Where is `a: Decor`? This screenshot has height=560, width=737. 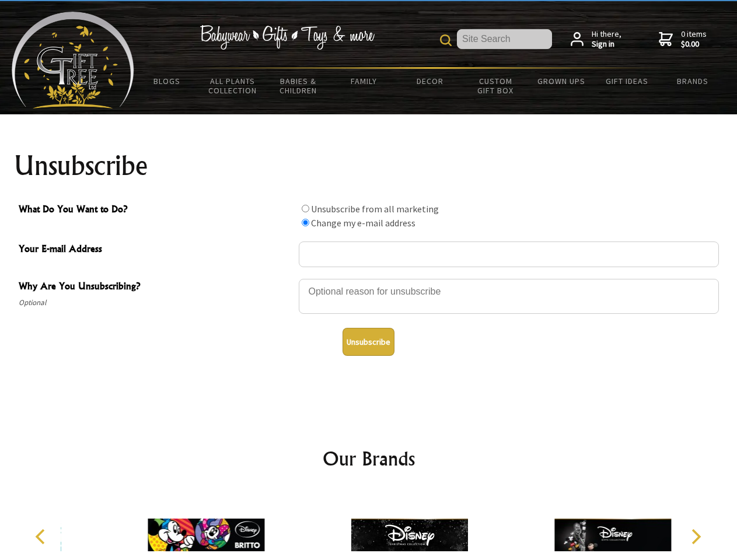
a: Decor is located at coordinates (429, 81).